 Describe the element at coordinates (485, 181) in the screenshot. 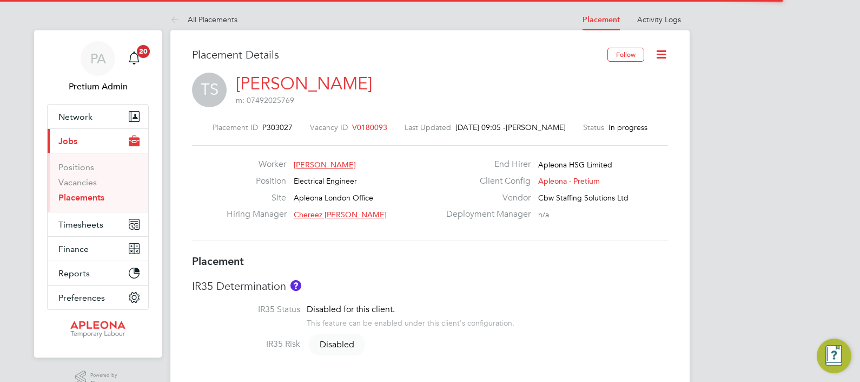

I see `label: Client Config` at that location.